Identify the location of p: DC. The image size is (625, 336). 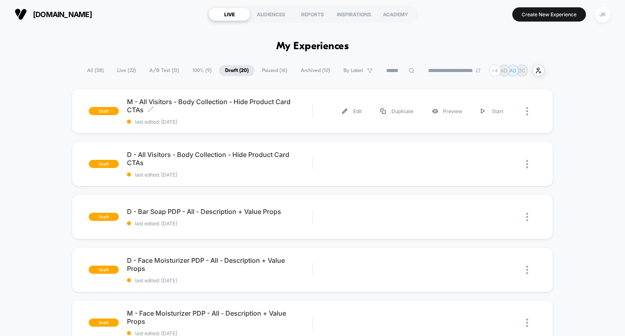
(521, 70).